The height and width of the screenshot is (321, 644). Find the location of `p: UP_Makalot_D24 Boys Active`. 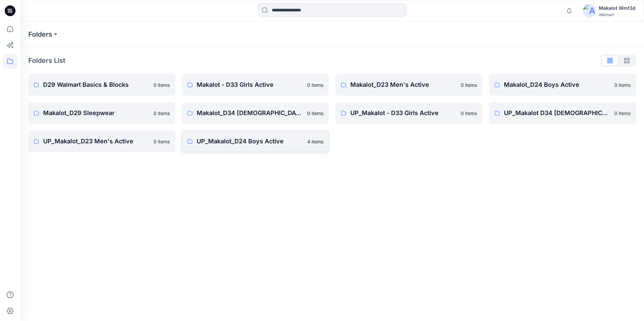

p: UP_Makalot_D24 Boys Active is located at coordinates (250, 141).